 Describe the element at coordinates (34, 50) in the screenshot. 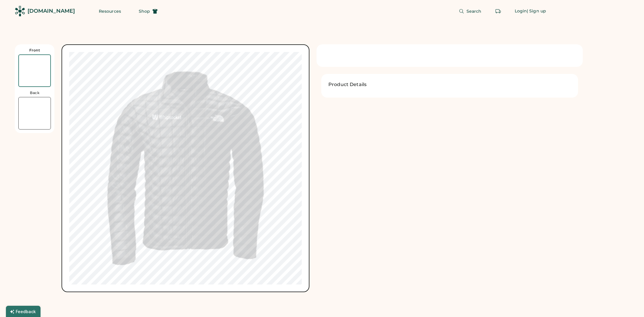

I see `div: Front` at that location.